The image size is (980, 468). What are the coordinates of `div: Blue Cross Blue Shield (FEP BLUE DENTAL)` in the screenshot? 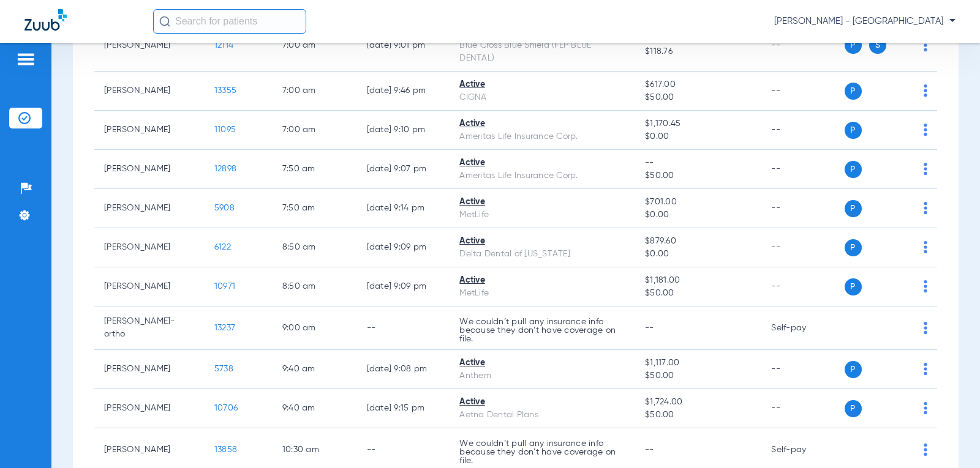 It's located at (542, 52).